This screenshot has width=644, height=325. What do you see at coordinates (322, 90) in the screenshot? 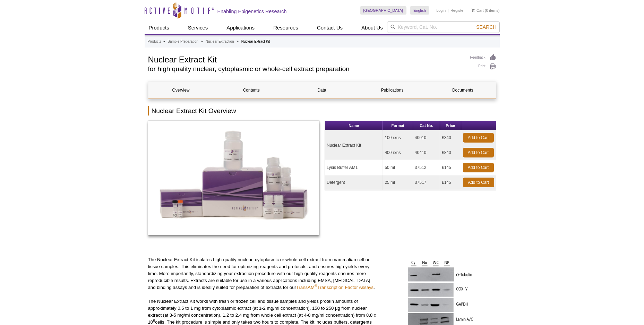
I see `a: Data` at bounding box center [322, 90].